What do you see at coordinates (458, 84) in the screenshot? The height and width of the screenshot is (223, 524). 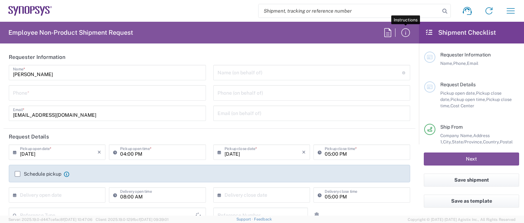 I see `span: Request Details` at bounding box center [458, 84].